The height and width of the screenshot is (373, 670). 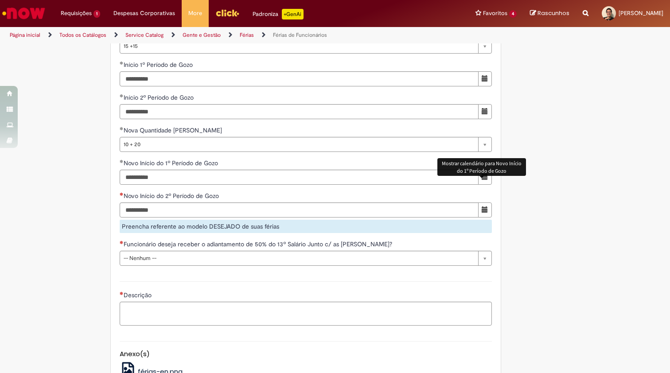 I want to click on span: 4, so click(x=513, y=14).